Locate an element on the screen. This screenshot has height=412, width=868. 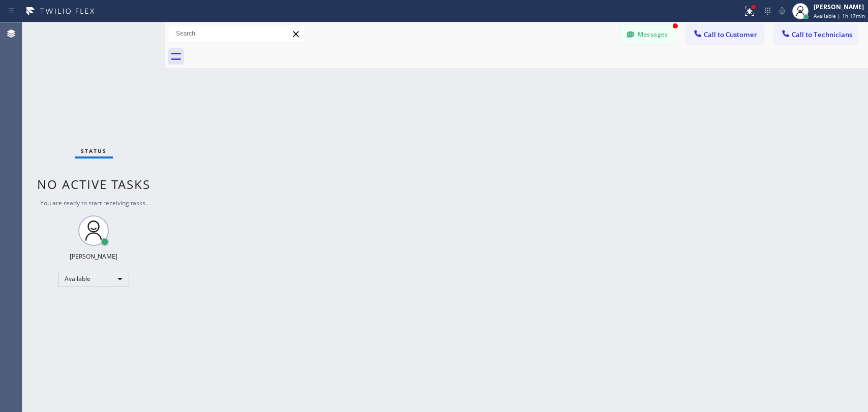
span: Call to Technicians is located at coordinates (822, 35).